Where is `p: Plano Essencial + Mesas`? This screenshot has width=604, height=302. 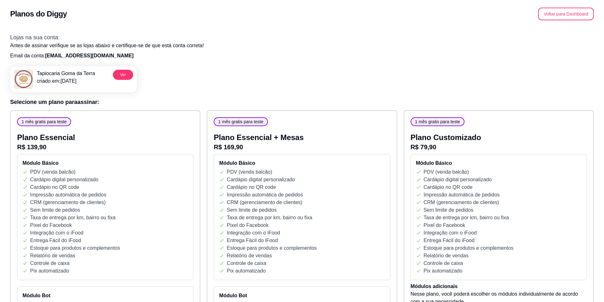 p: Plano Essencial + Mesas is located at coordinates (302, 138).